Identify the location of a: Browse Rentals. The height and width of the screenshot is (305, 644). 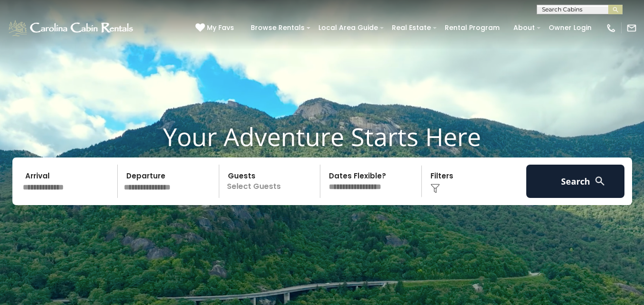
(277, 28).